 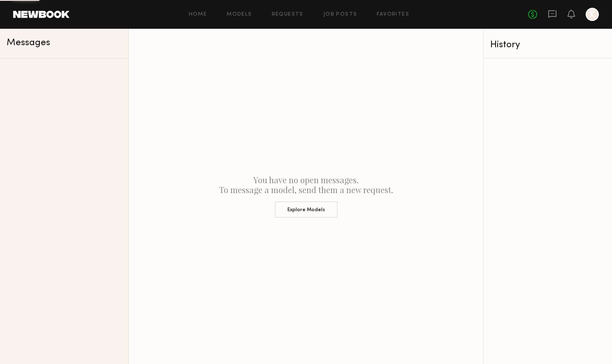 What do you see at coordinates (288, 14) in the screenshot?
I see `a: Requests` at bounding box center [288, 14].